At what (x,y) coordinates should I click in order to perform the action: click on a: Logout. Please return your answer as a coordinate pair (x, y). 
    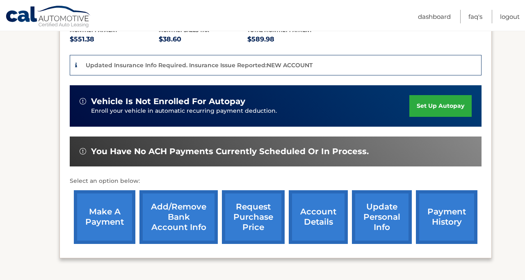
    Looking at the image, I should click on (510, 16).